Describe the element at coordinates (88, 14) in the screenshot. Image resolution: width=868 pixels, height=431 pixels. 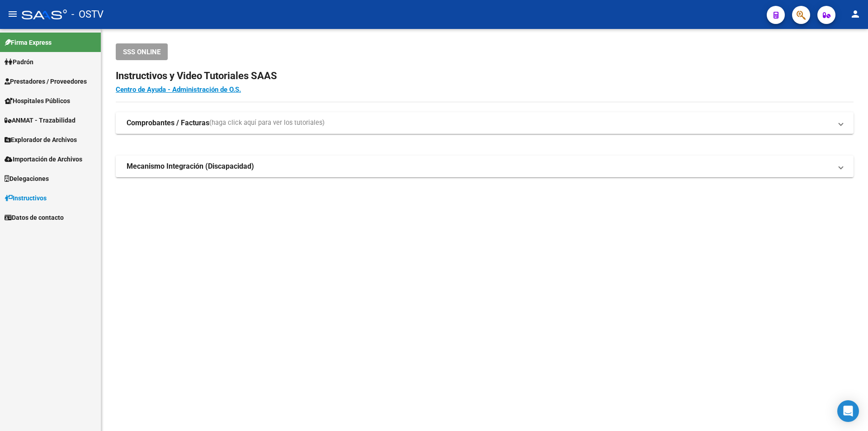
I see `span: - OSTV` at that location.